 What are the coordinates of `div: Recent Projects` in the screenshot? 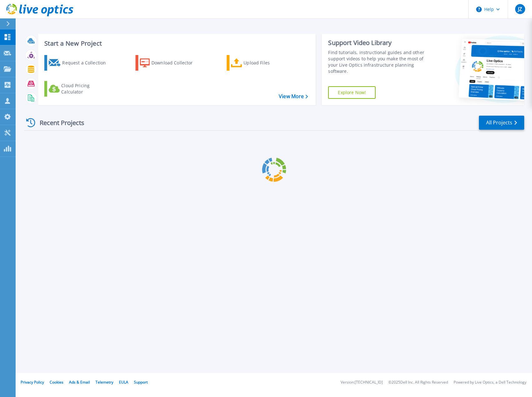 It's located at (58, 123).